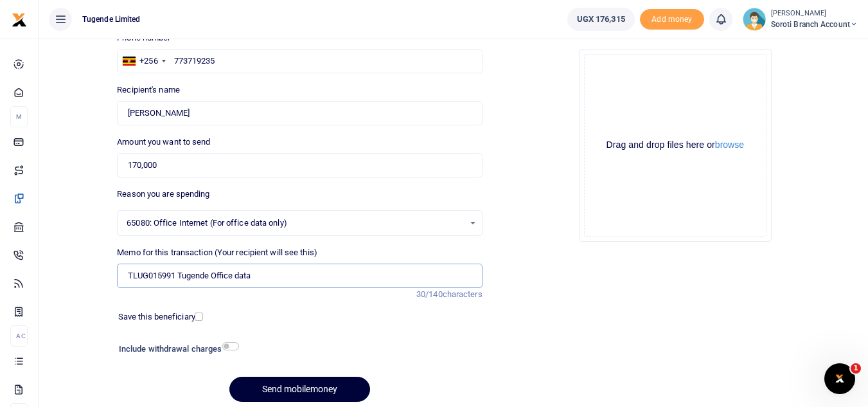 This screenshot has width=868, height=407. I want to click on a: Add money, so click(672, 18).